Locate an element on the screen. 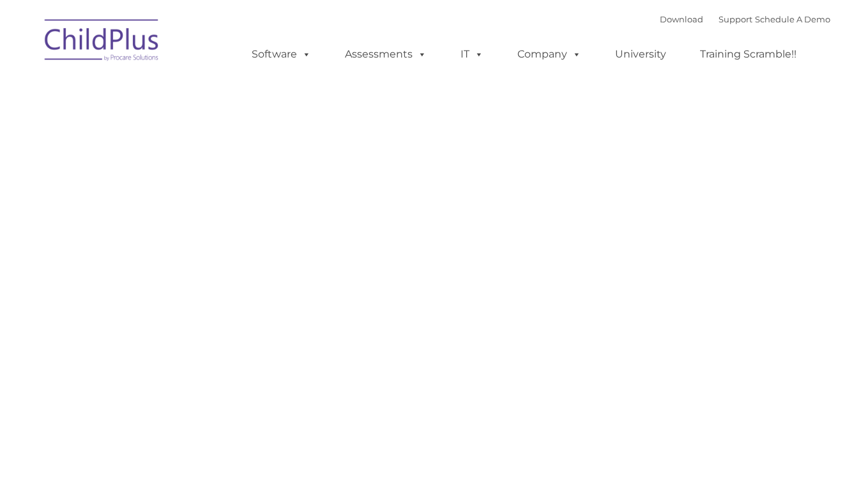 The height and width of the screenshot is (498, 868). img: ChildPlus by Procare Solutions is located at coordinates (102, 42).